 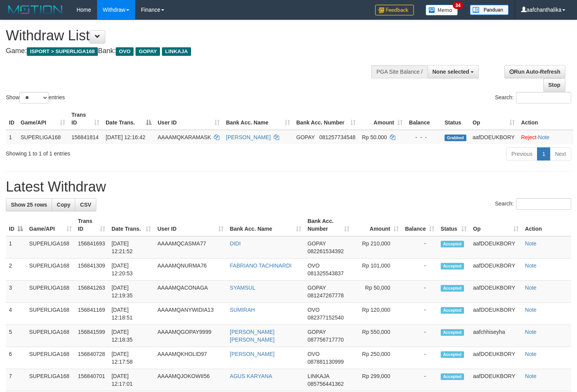 What do you see at coordinates (453, 71) in the screenshot?
I see `button: None selected` at bounding box center [453, 71].